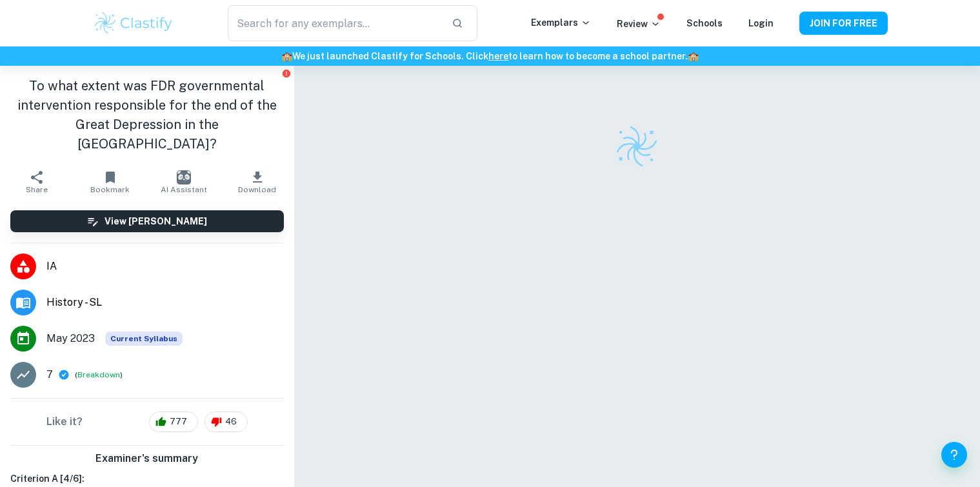 This screenshot has width=980, height=487. What do you see at coordinates (287, 72) in the screenshot?
I see `button: Report issue` at bounding box center [287, 72].